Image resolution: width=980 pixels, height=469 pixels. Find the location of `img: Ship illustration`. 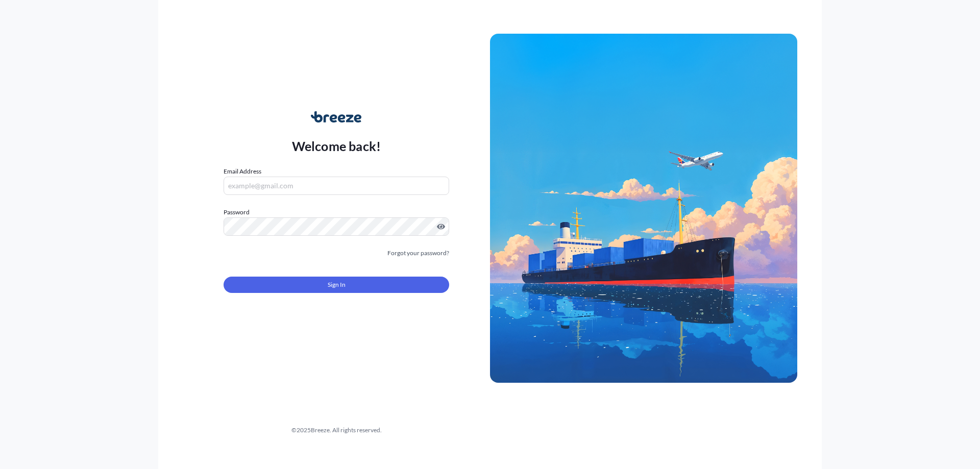

img: Ship illustration is located at coordinates (644, 209).